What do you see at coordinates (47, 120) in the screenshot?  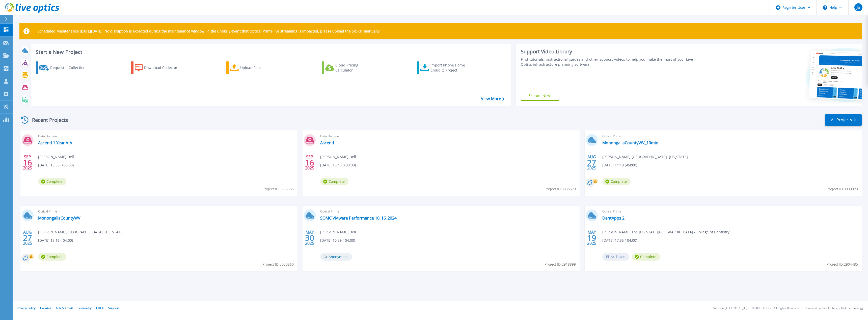 I see `div: Recent Projects` at bounding box center [47, 120].